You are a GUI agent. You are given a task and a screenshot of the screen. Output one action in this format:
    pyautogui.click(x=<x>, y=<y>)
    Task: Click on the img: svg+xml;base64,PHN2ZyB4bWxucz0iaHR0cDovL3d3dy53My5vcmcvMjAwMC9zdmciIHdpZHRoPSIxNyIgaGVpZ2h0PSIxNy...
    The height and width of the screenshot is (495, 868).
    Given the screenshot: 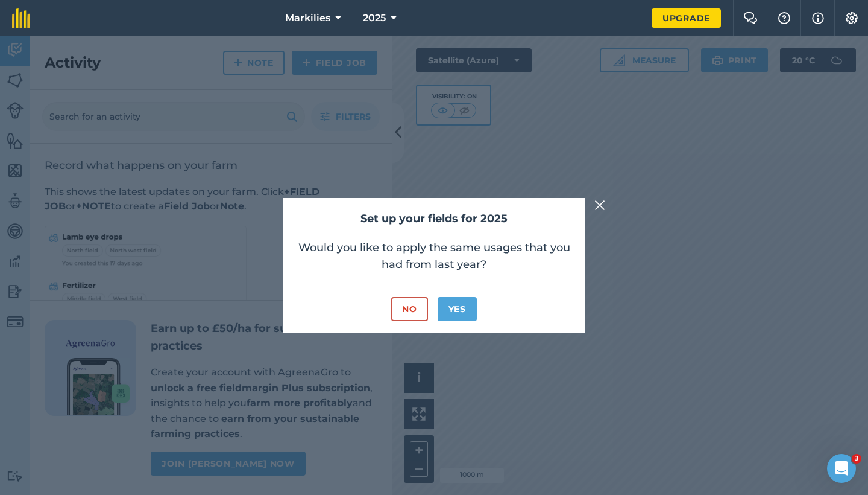 What is the action you would take?
    pyautogui.click(x=818, y=18)
    